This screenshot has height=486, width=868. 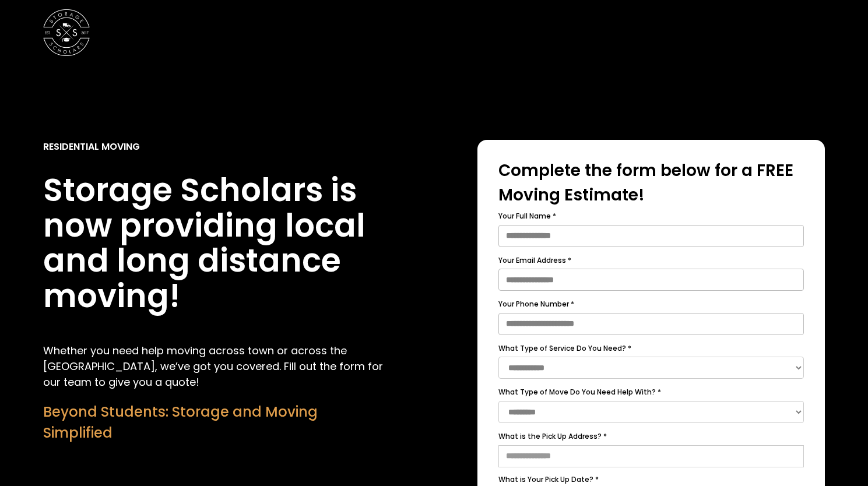 What do you see at coordinates (217, 423) in the screenshot?
I see `div: Beyond Students: Storage and Moving Simplified` at bounding box center [217, 423].